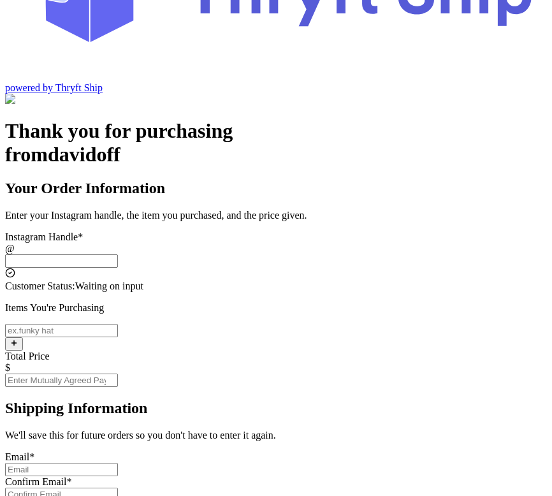  What do you see at coordinates (27, 356) in the screenshot?
I see `label: Total Price` at bounding box center [27, 356].